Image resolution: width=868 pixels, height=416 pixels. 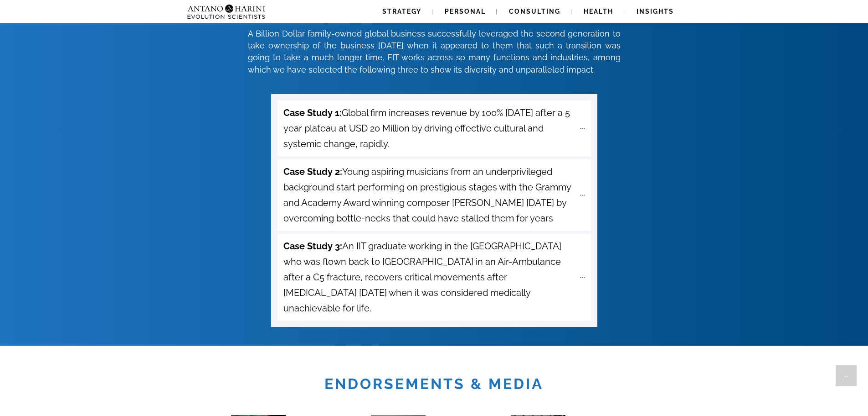 What do you see at coordinates (312, 113) in the screenshot?
I see `strong: Case Study 1:` at bounding box center [312, 113].